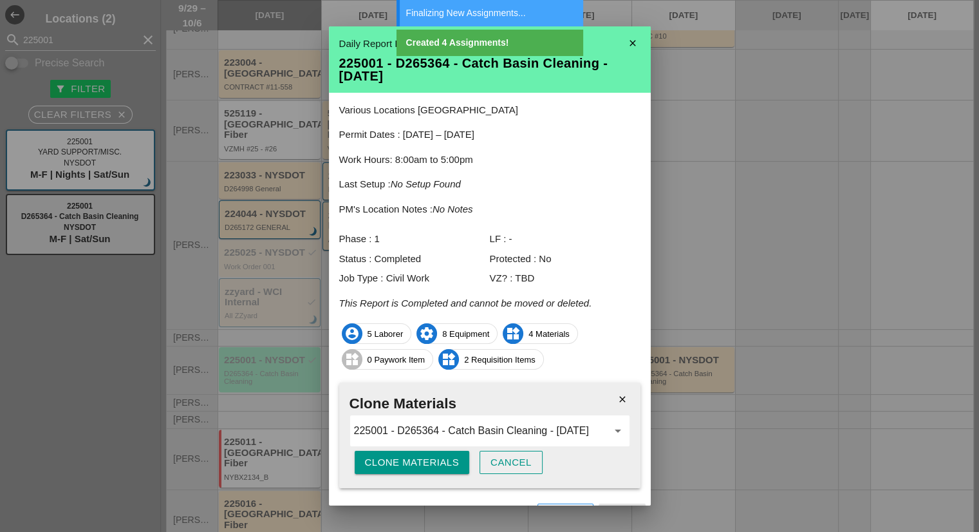 The width and height of the screenshot is (979, 532). I want to click on i: arrow_drop_down, so click(618, 431).